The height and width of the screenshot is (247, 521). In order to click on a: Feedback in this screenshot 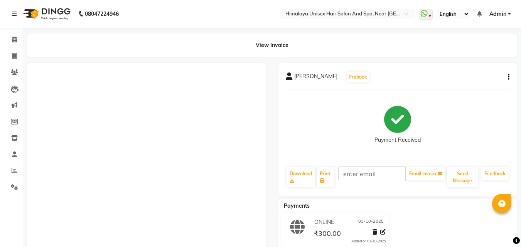, I will do `click(495, 174)`.